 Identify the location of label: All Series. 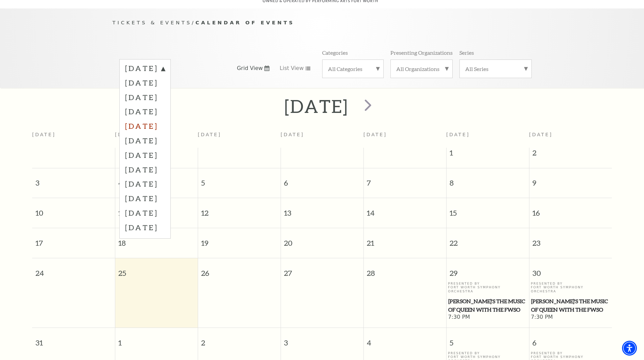
(495, 69).